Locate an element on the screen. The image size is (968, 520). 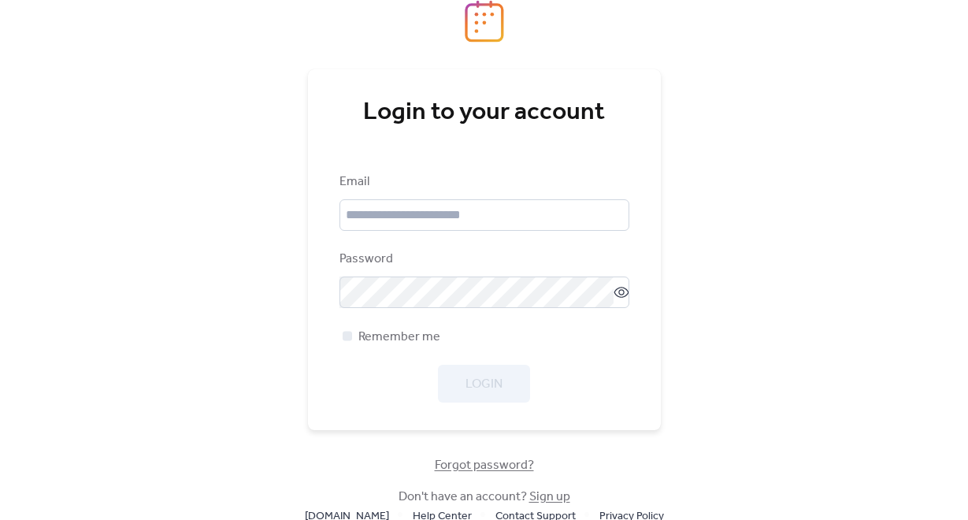
a: Forgot password? is located at coordinates (484, 465).